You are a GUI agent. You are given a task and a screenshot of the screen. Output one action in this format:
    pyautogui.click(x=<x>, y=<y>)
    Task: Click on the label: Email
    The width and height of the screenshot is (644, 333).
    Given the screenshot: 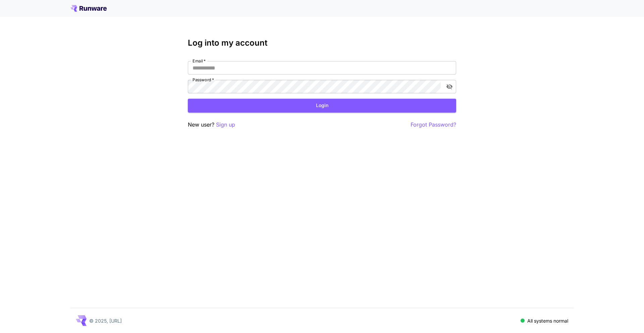 What is the action you would take?
    pyautogui.click(x=198, y=61)
    